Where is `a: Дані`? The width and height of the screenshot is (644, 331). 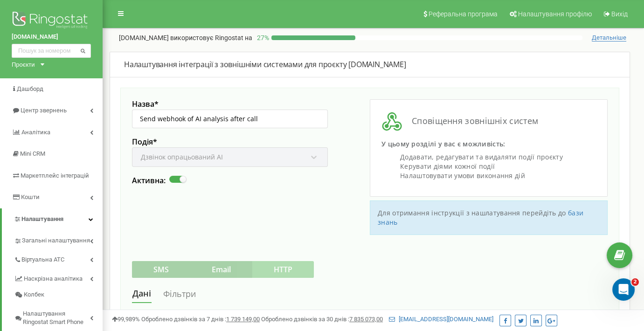 a: Дані is located at coordinates (142, 294).